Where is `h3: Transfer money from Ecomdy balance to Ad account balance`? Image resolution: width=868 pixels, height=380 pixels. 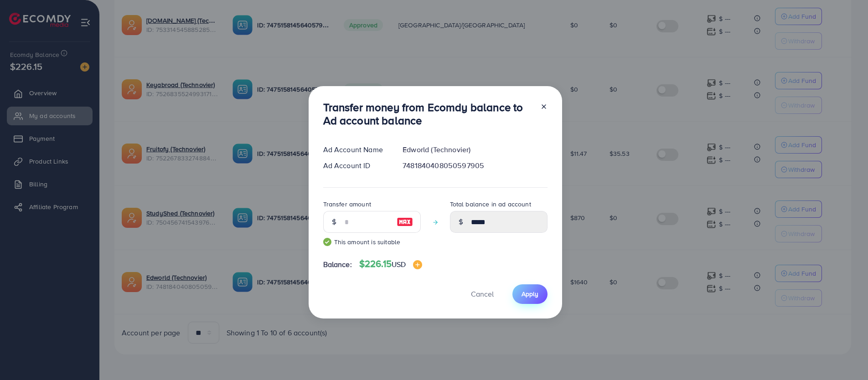 h3: Transfer money from Ecomdy balance to Ad account balance is located at coordinates (428, 114).